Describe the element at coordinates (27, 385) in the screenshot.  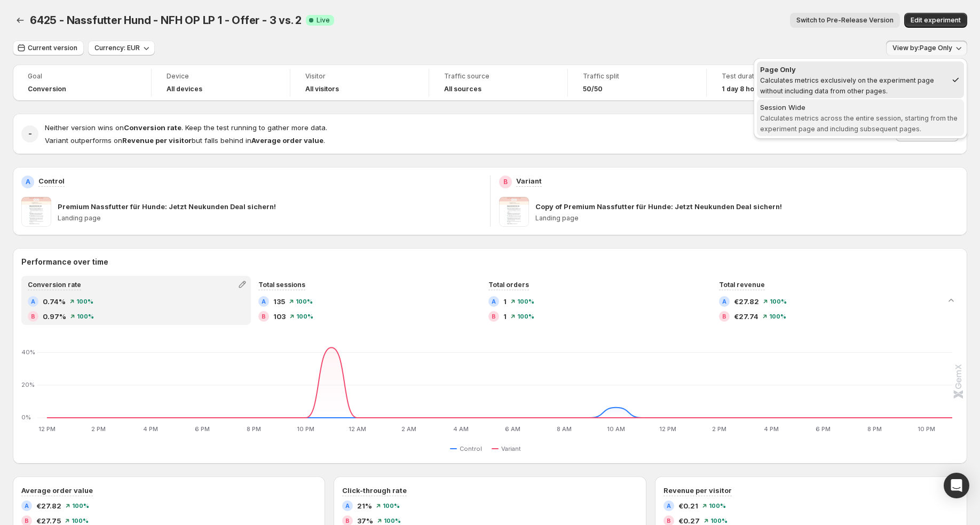
I see `text: 20%` at that location.